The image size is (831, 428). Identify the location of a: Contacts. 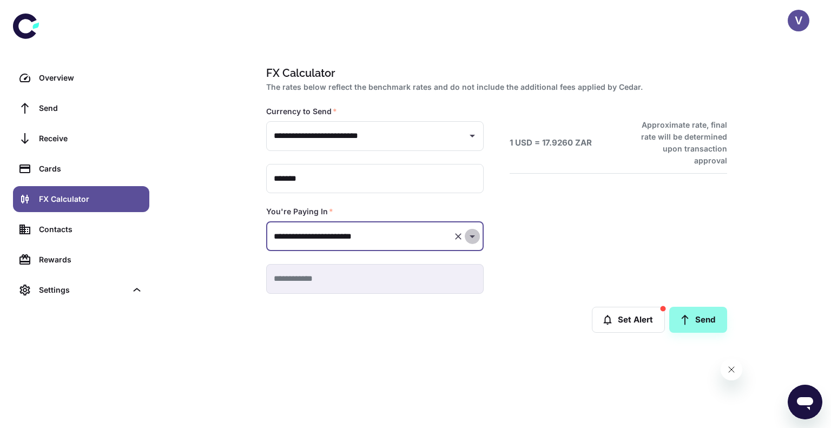
(81, 229).